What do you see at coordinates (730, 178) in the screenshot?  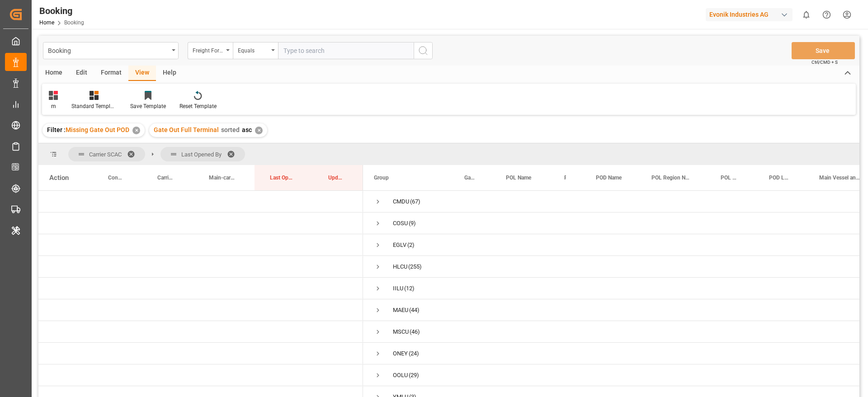 I see `span: POL Locode` at bounding box center [730, 178].